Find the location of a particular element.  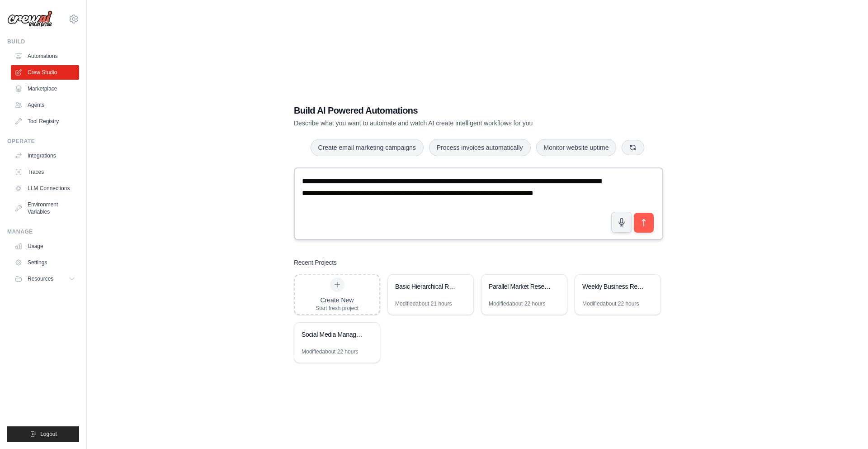

div: Create New is located at coordinates (337, 300).